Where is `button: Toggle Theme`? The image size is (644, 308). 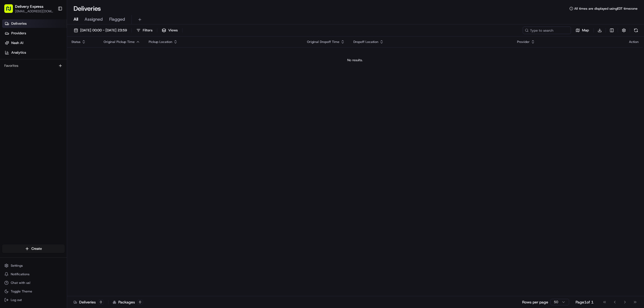 button: Toggle Theme is located at coordinates (33, 291).